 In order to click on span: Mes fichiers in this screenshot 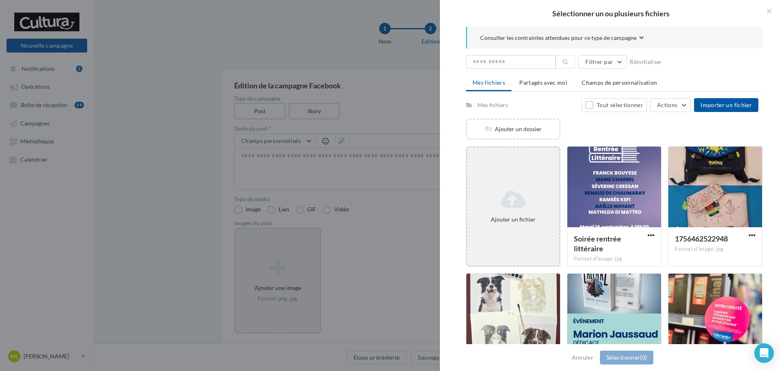, I will do `click(489, 82)`.